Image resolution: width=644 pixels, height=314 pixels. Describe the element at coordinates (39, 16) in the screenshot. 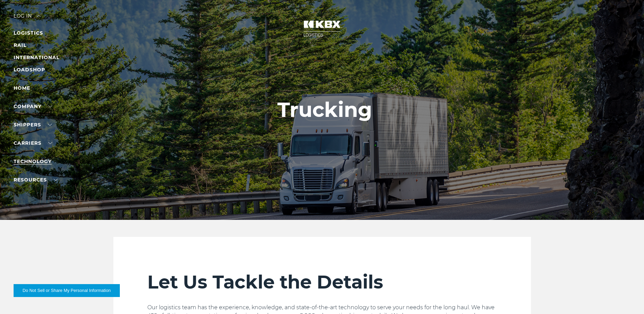

I see `img: arrow` at that location.